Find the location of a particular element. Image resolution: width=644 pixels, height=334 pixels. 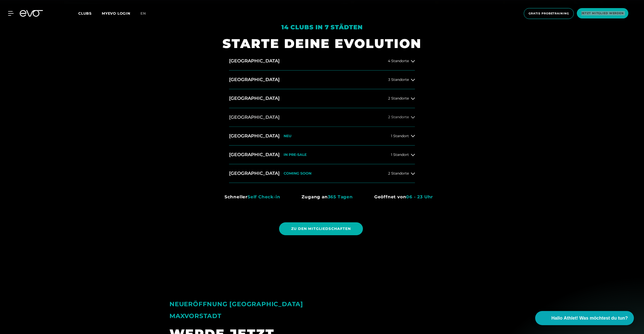

a: en is located at coordinates (146, 13).